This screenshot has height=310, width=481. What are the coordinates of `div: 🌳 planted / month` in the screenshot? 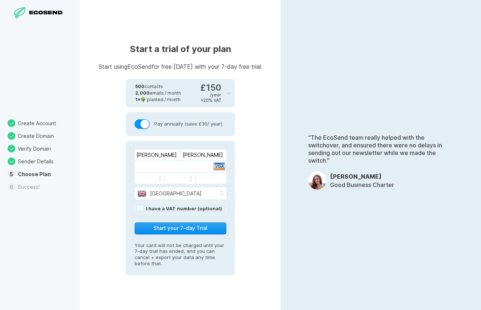 It's located at (158, 100).